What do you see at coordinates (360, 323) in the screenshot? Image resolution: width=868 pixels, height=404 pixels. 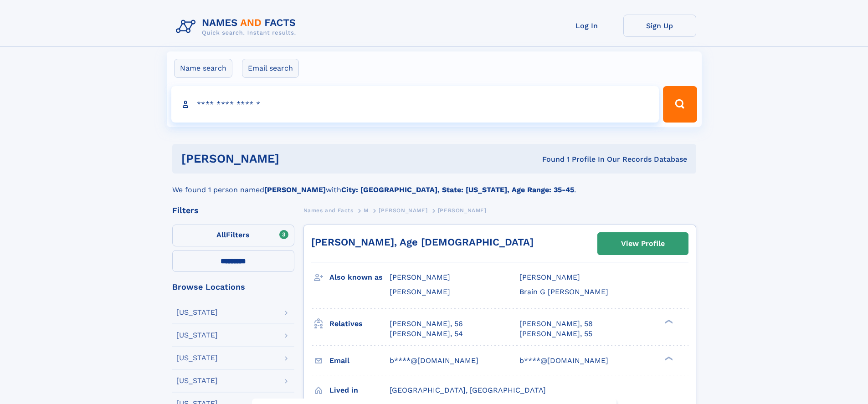 I see `h3: Relatives` at bounding box center [360, 323].